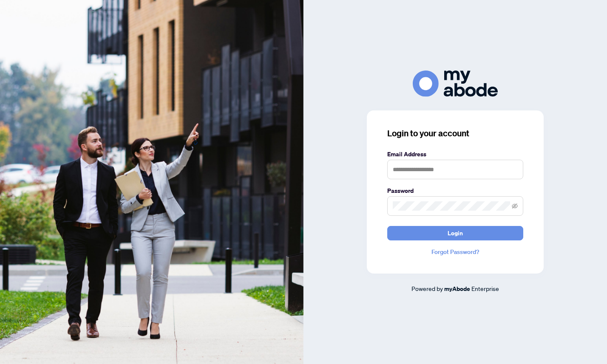 Image resolution: width=607 pixels, height=364 pixels. Describe the element at coordinates (455, 191) in the screenshot. I see `label: Password` at that location.